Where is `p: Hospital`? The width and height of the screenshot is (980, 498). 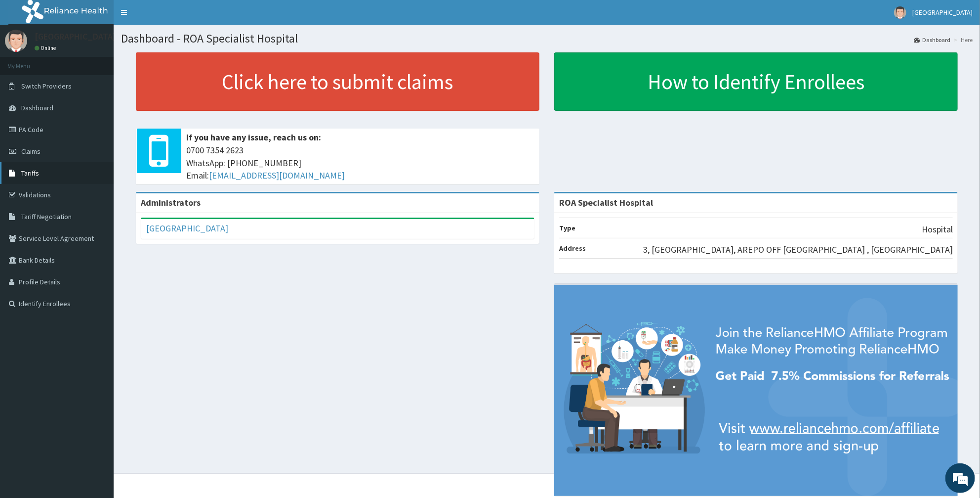 p: Hospital is located at coordinates (936, 230).